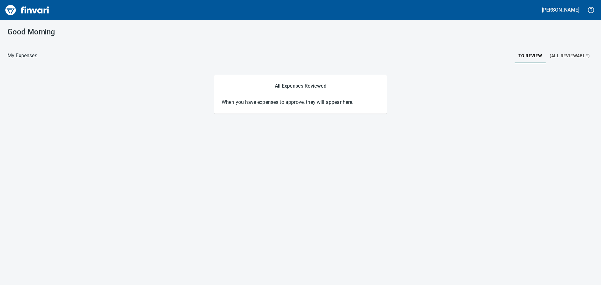 This screenshot has width=601, height=285. What do you see at coordinates (27, 10) in the screenshot?
I see `img: Finvari` at bounding box center [27, 10].